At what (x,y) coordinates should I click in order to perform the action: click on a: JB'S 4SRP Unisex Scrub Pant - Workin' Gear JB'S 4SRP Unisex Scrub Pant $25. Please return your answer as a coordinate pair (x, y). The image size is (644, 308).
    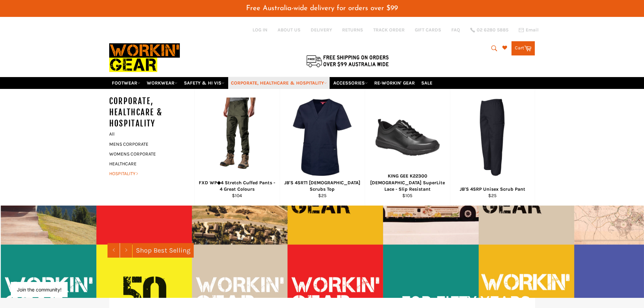
    Looking at the image, I should click on (493, 147).